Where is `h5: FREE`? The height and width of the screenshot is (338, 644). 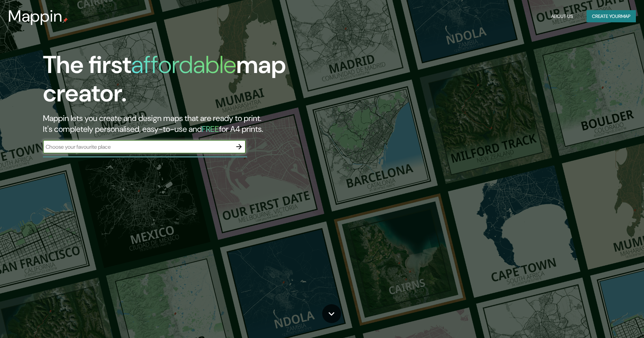 h5: FREE is located at coordinates (210, 129).